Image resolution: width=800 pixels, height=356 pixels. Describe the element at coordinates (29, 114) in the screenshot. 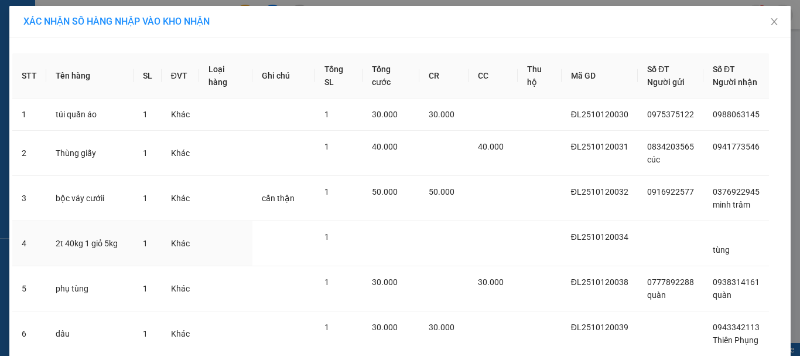

I see `td: 1` at that location.